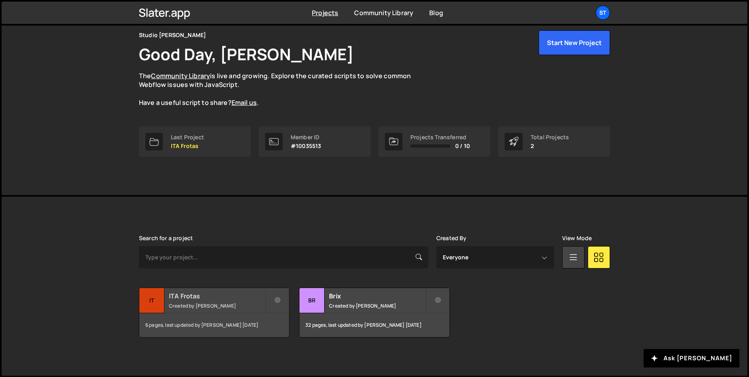 The width and height of the screenshot is (749, 377). What do you see at coordinates (306, 137) in the screenshot?
I see `div: Member ID` at bounding box center [306, 137].